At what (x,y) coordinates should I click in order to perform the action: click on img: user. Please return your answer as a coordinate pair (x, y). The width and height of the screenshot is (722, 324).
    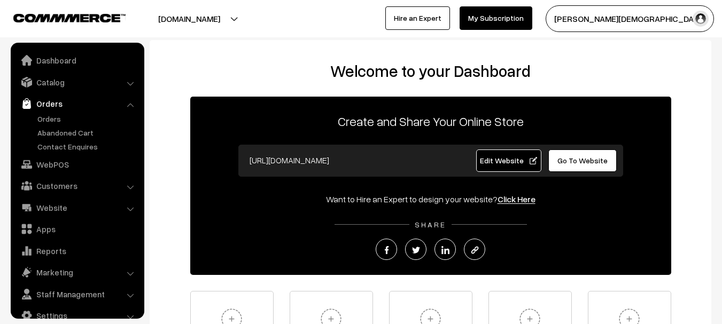
    Looking at the image, I should click on (701, 19).